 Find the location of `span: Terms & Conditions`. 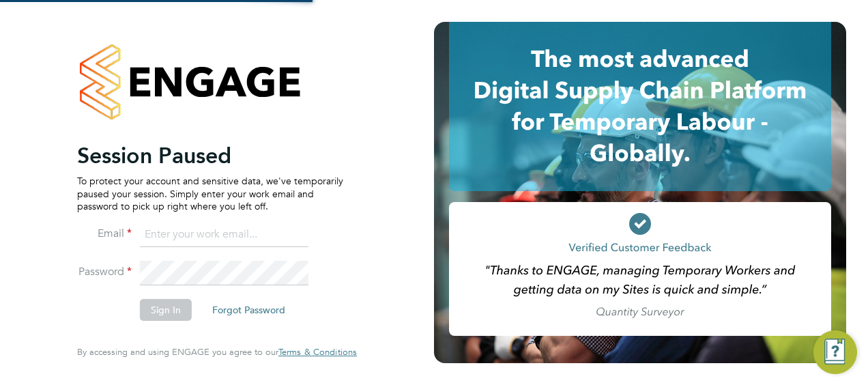

span: Terms & Conditions is located at coordinates (317, 352).